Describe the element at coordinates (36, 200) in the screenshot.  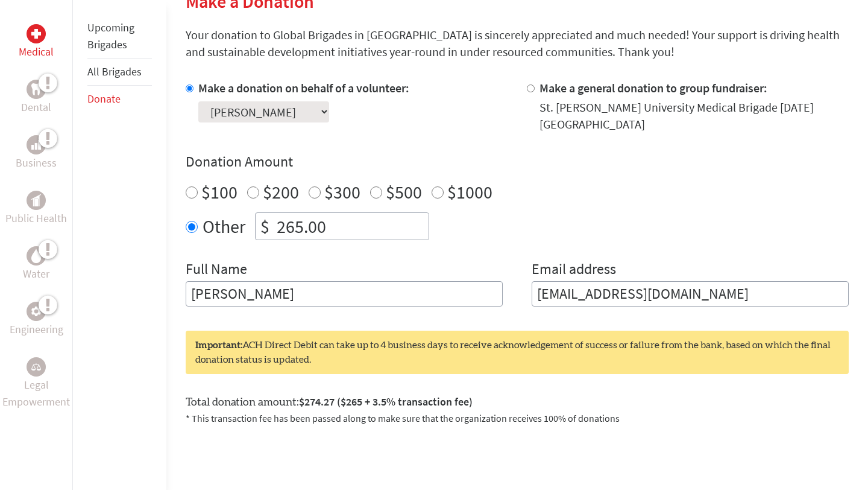
I see `img: Public Health` at that location.